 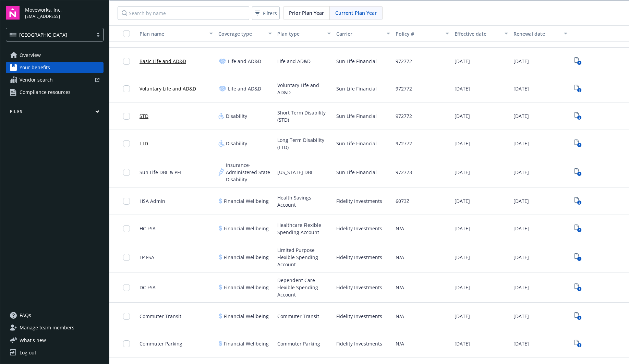 What do you see at coordinates (481, 34) in the screenshot?
I see `button: Effective date` at bounding box center [481, 34].